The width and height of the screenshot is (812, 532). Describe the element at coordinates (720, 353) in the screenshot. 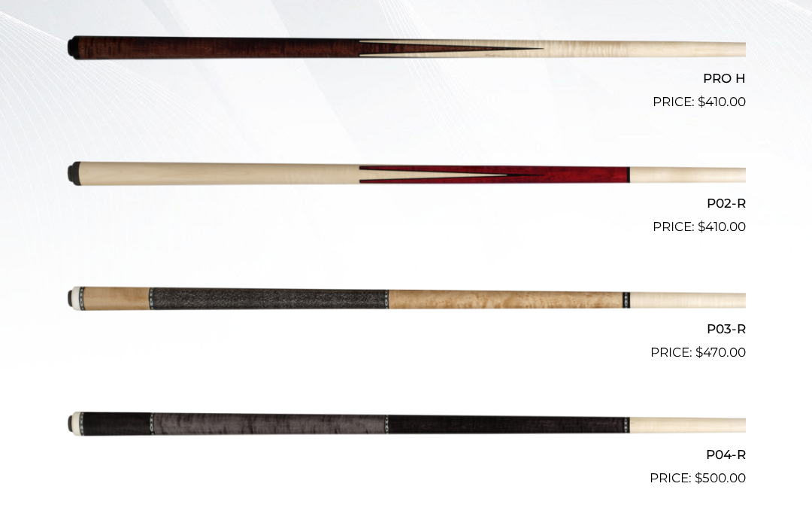

I see `bdi: 470.00` at that location.